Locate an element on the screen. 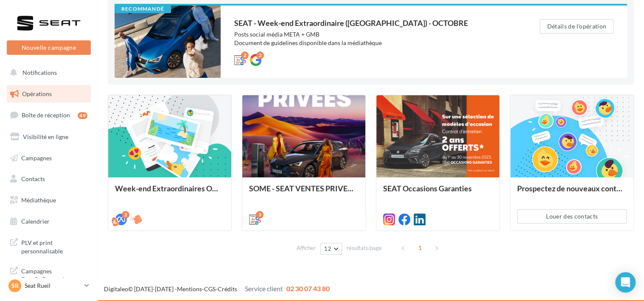 This screenshot has width=644, height=301. span: Notifications is located at coordinates (40, 72).